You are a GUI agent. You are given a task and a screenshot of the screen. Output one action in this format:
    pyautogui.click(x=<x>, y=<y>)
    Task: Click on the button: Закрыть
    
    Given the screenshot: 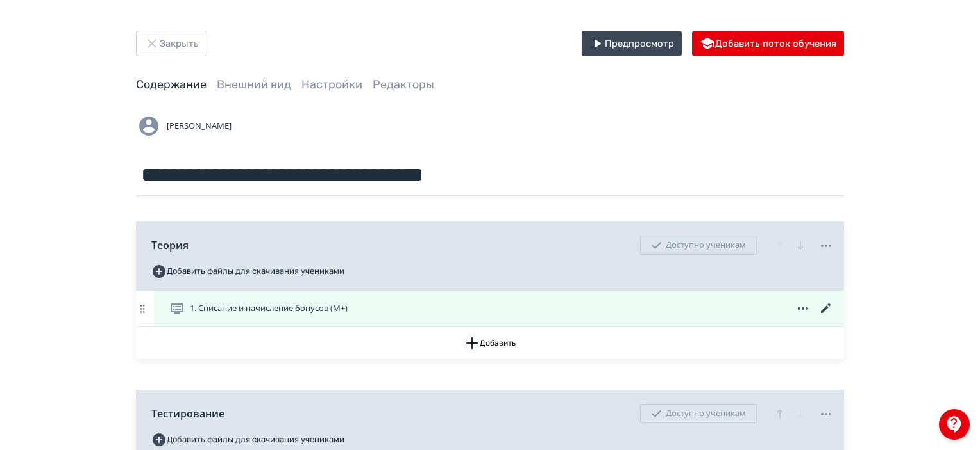 What is the action you would take?
    pyautogui.click(x=171, y=44)
    